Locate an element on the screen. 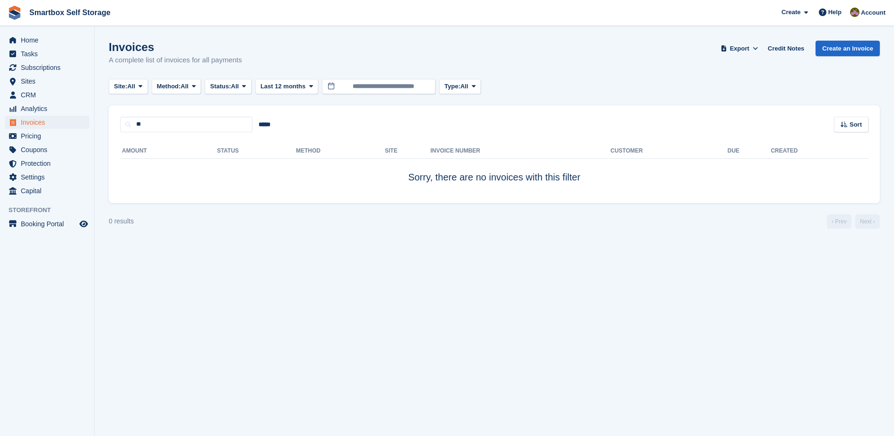 The width and height of the screenshot is (894, 436). span: Storefront is located at coordinates (51, 210).